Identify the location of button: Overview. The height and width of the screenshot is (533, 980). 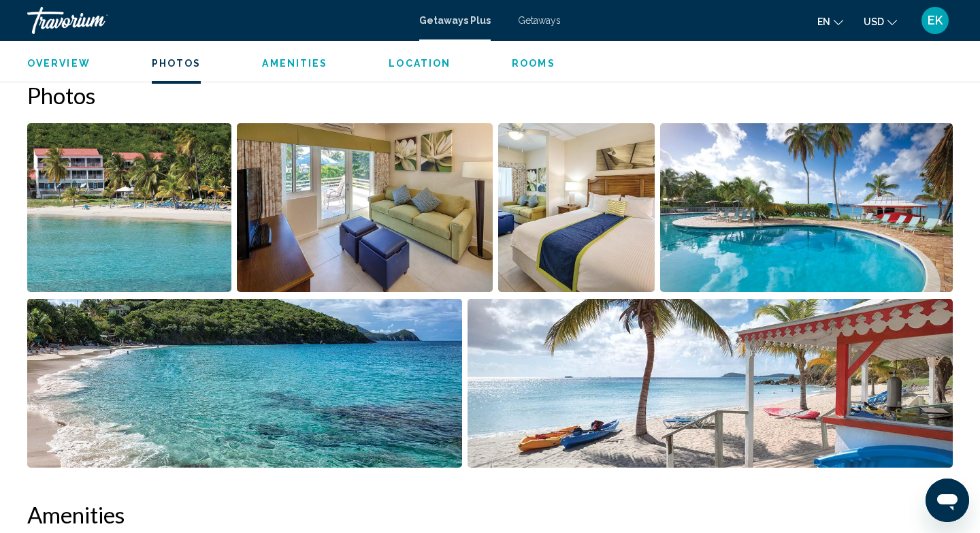
(59, 63).